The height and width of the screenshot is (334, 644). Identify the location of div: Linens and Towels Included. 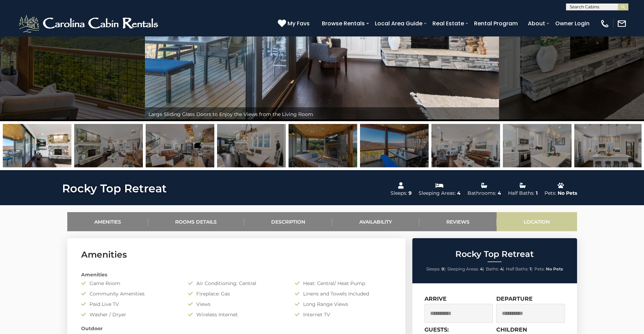
(343, 294).